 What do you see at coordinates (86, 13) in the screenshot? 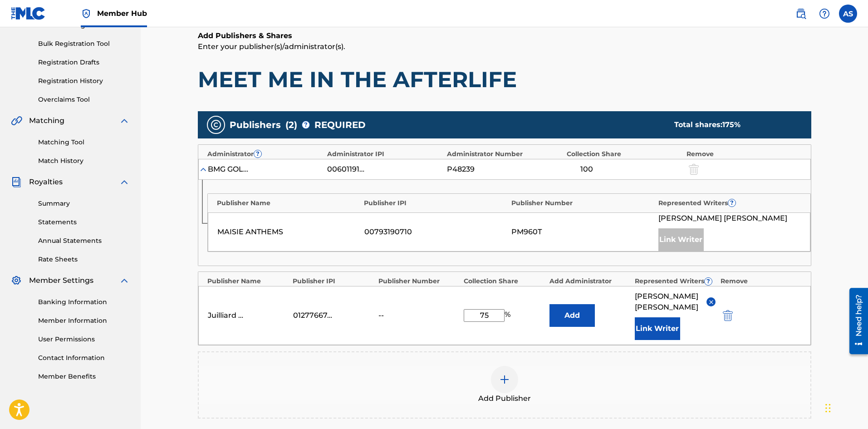
I see `img: Top Rightsholder` at bounding box center [86, 13].